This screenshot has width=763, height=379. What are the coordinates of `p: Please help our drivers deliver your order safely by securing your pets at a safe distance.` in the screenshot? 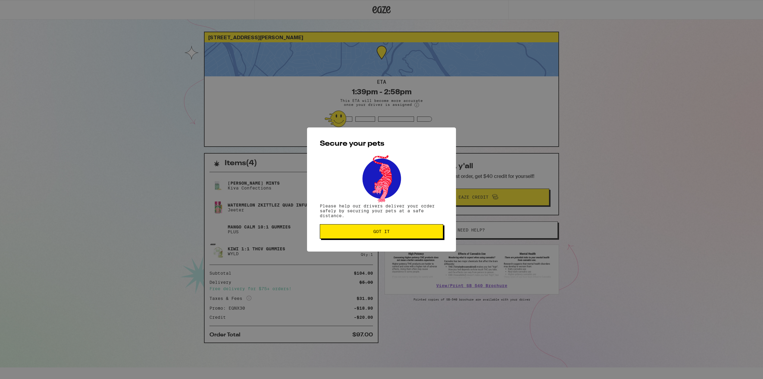 It's located at (382, 211).